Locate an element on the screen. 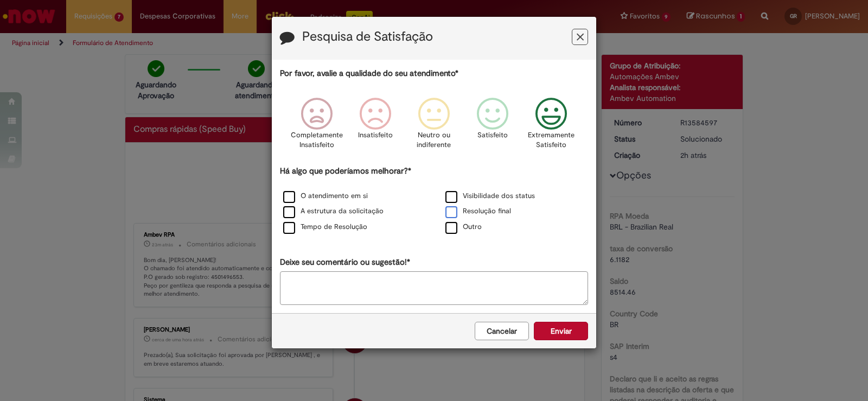 Image resolution: width=868 pixels, height=401 pixels. label: Visibilidade dos status is located at coordinates (490, 196).